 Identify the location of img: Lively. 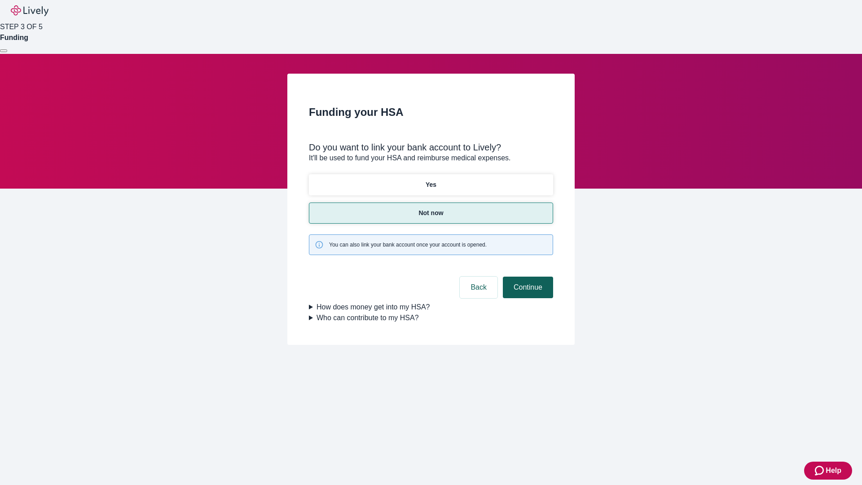
(30, 11).